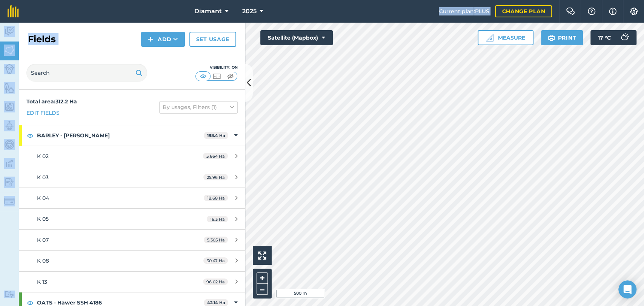 The height and width of the screenshot is (306, 644). What do you see at coordinates (216, 303) in the screenshot?
I see `strong: 42.14 Ha` at bounding box center [216, 303].